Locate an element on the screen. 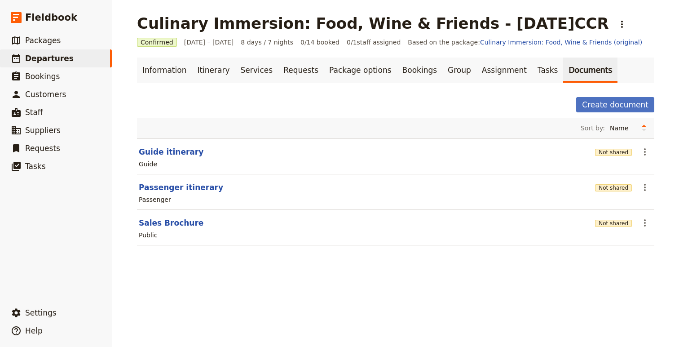 This screenshot has height=347, width=679. span: Settings is located at coordinates (41, 313).